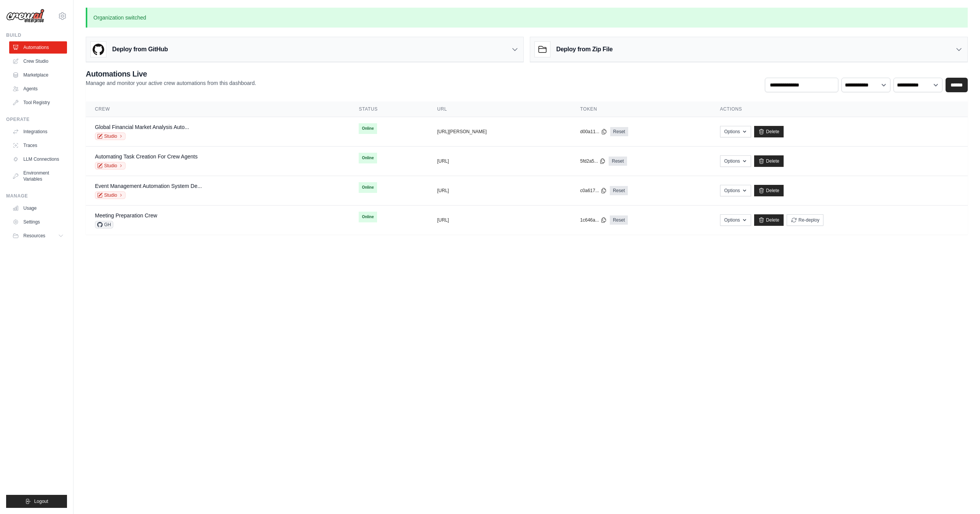 The image size is (980, 514). I want to click on th: Crew, so click(217, 109).